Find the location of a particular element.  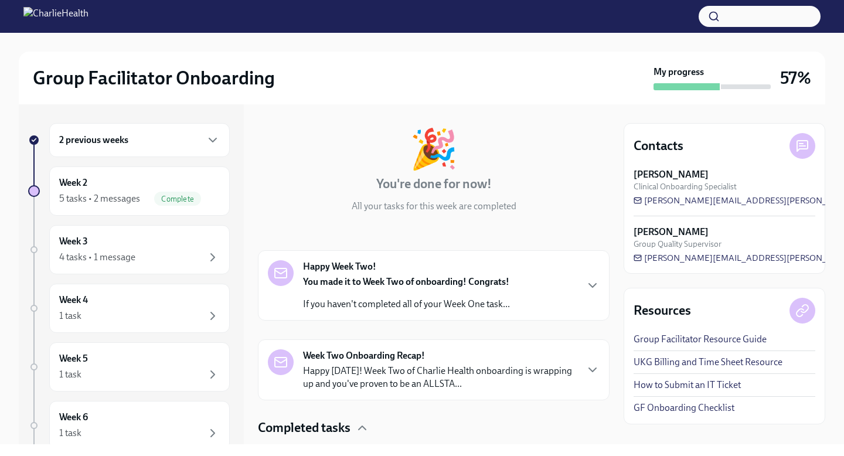

h2: Group Facilitator Onboarding is located at coordinates (154, 78).